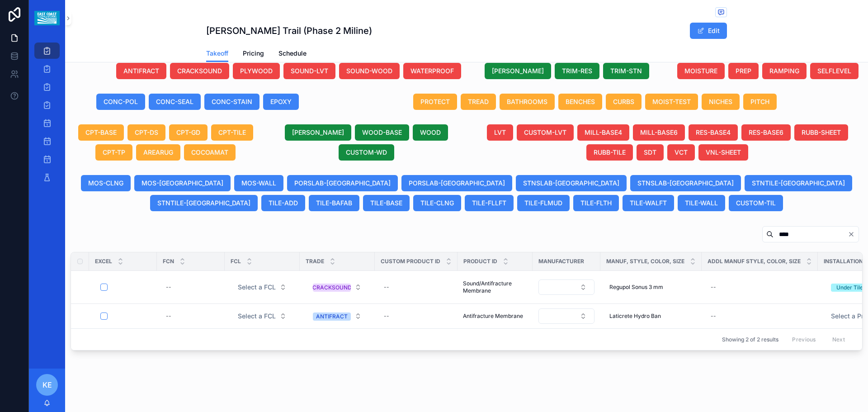 The height and width of the screenshot is (412, 868). Describe the element at coordinates (648, 203) in the screenshot. I see `span: TILE-WALFT` at that location.